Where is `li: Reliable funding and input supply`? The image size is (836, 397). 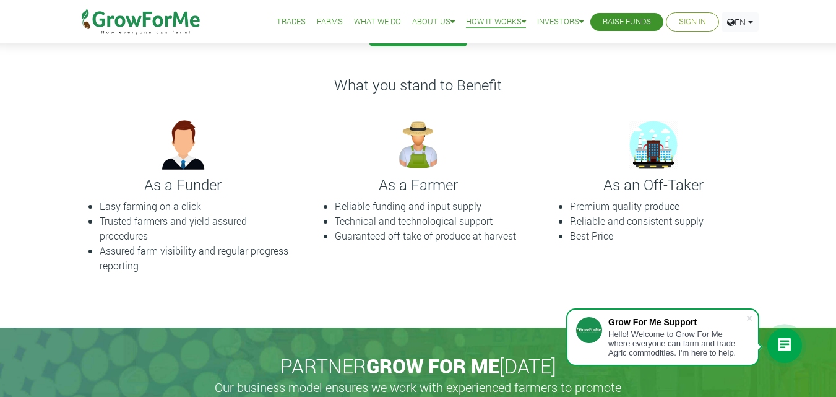 li: Reliable funding and input supply is located at coordinates (431, 206).